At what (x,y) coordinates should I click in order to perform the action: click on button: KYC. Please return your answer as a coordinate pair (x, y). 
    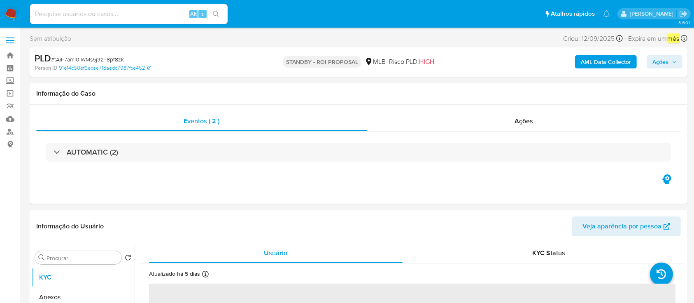
    Looking at the image, I should click on (83, 277).